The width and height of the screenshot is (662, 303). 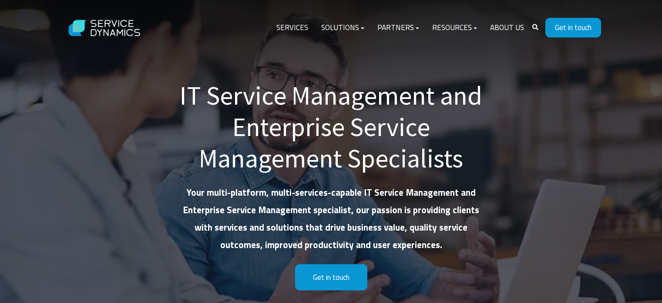 I want to click on a: Partners, so click(x=398, y=28).